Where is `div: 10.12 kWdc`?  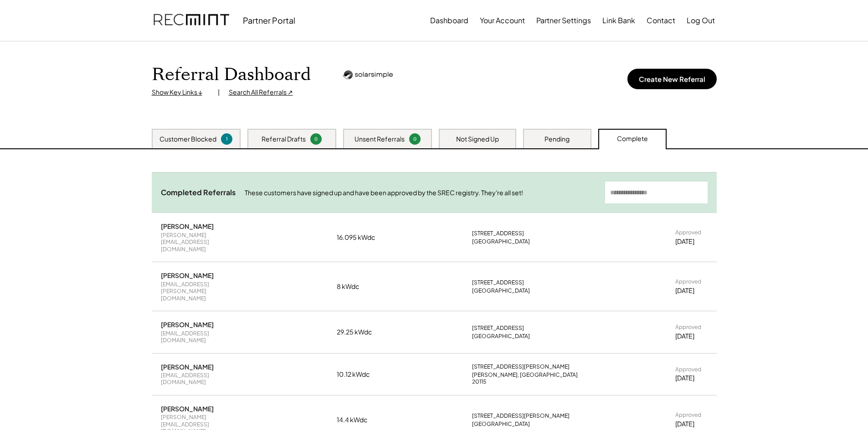 div: 10.12 kWdc is located at coordinates (360, 375).